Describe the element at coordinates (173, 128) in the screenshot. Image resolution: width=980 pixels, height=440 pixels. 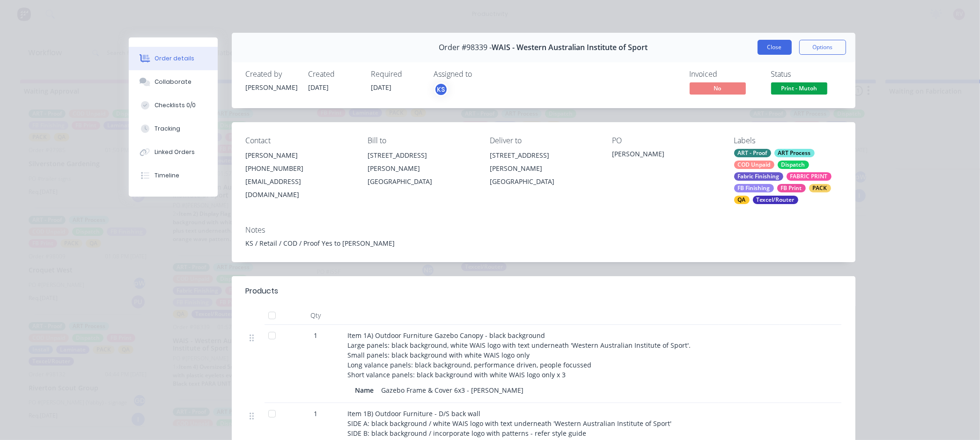
I see `button: Tracking` at that location.